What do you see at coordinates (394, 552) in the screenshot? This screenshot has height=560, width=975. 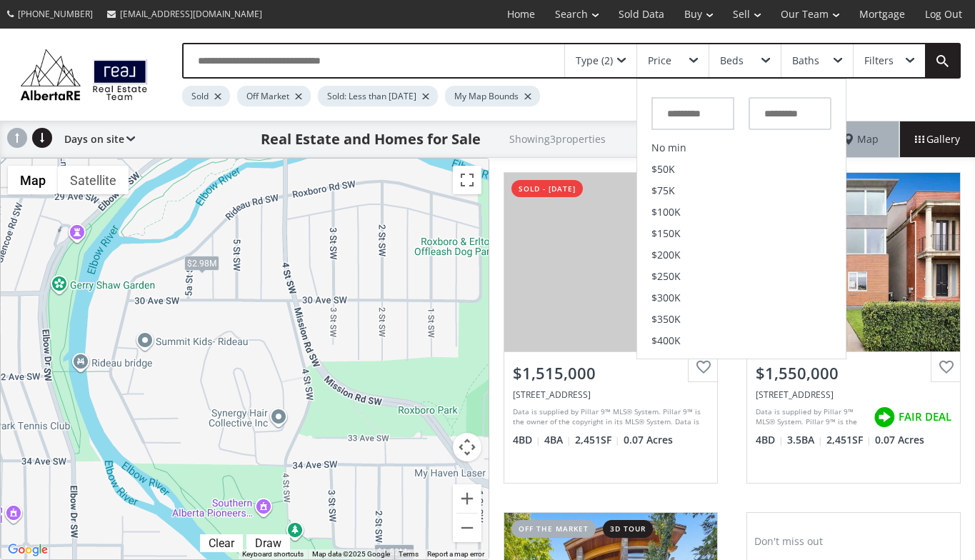 I see `div: $1.52M+` at bounding box center [394, 552].